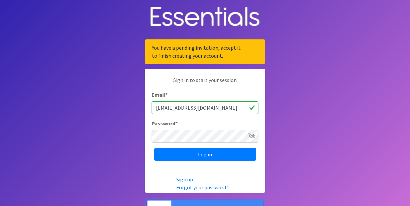 The width and height of the screenshot is (410, 206). I want to click on a: Sign up, so click(185, 180).